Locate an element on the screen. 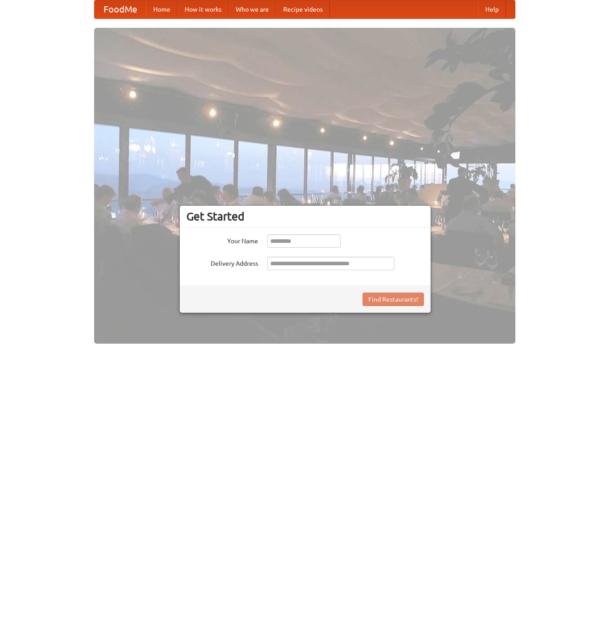 This screenshot has width=609, height=634. a: FoodMe is located at coordinates (120, 9).